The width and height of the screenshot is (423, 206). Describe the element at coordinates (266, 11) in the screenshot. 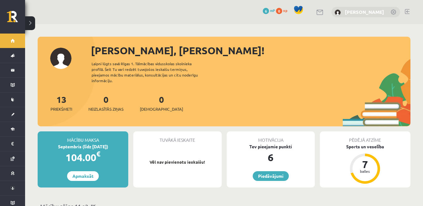

I see `span: 6` at that location.